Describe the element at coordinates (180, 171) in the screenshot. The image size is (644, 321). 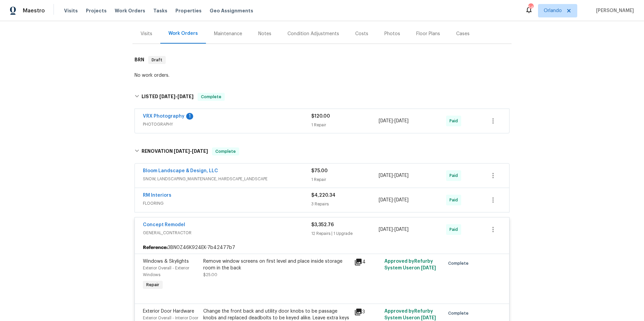
I see `a: Bloom Landscape & Design, LLC` at that location.